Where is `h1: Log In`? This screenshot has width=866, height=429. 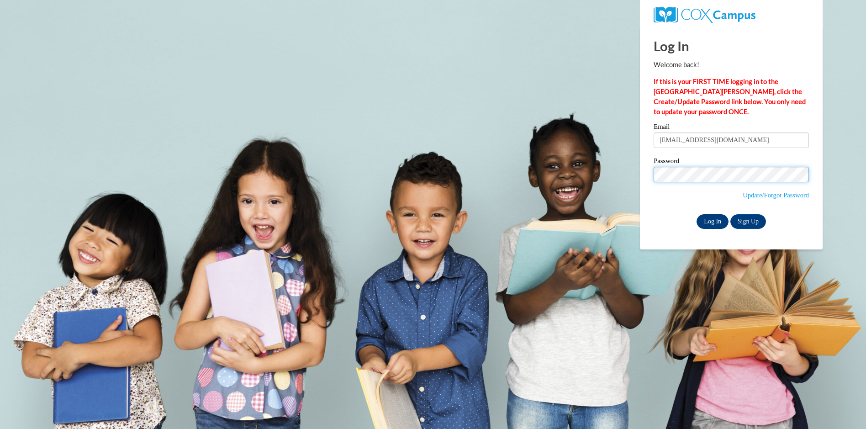
h1: Log In is located at coordinates (731, 46).